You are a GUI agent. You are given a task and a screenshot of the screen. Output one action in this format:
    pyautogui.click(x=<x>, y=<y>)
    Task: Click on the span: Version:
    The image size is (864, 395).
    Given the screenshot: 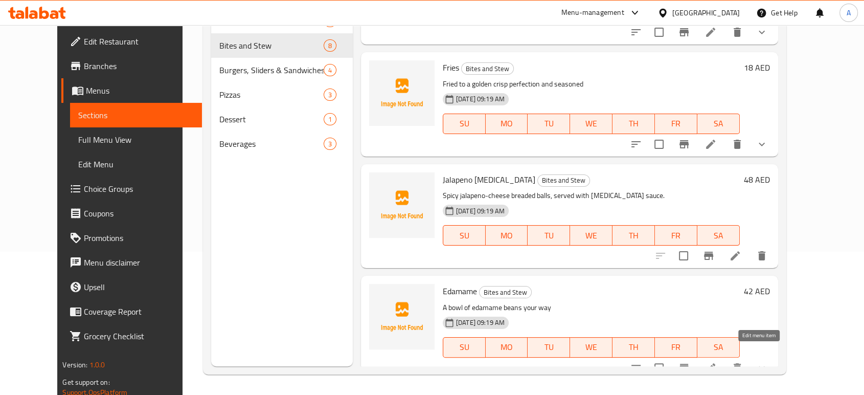 What is the action you would take?
    pyautogui.click(x=75, y=365)
    